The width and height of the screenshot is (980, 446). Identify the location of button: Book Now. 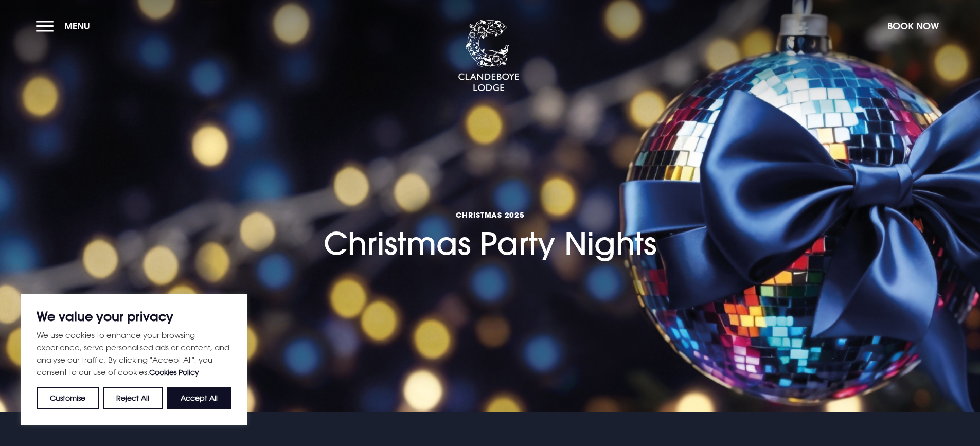
(913, 26).